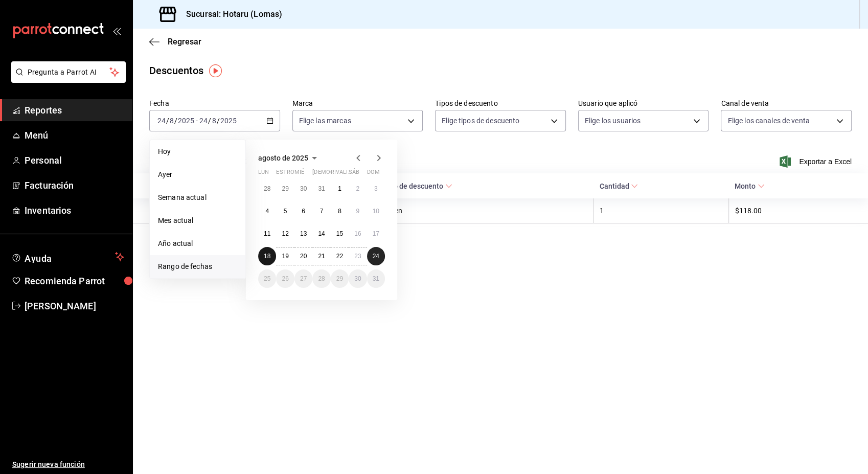 This screenshot has width=868, height=474. I want to click on abbr: 16 de agosto de 2025, so click(358, 234).